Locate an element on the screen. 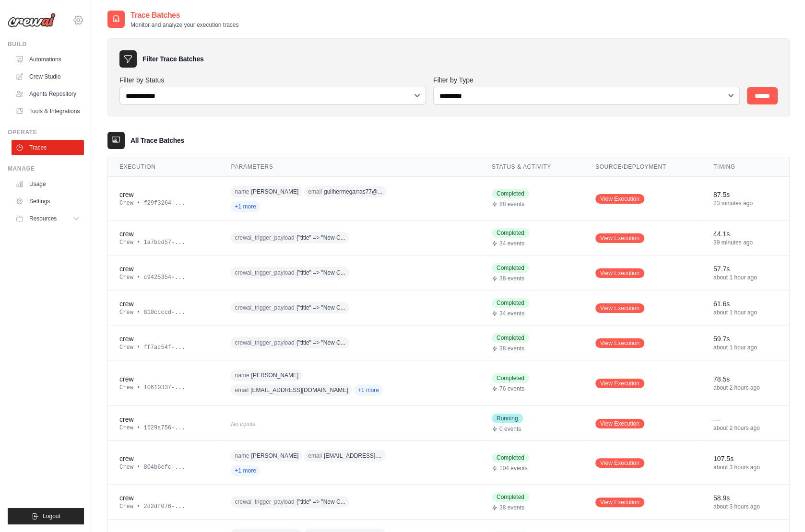 The height and width of the screenshot is (532, 805). div: 107.5s is located at coordinates (745, 459).